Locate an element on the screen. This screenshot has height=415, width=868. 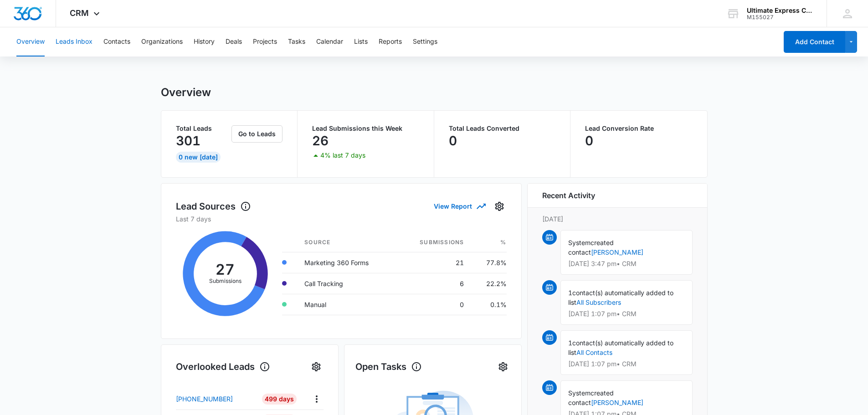
p: Lead Conversion Rate is located at coordinates (639, 129).